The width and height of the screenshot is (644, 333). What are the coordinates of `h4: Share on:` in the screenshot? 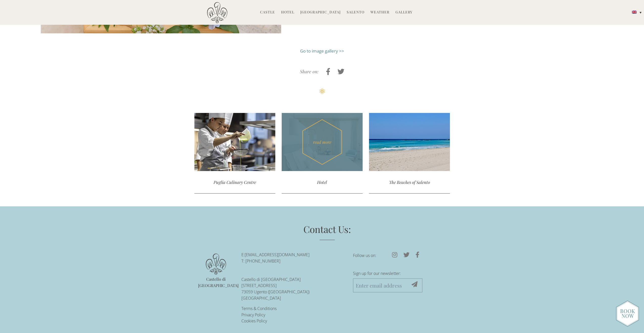 It's located at (309, 72).